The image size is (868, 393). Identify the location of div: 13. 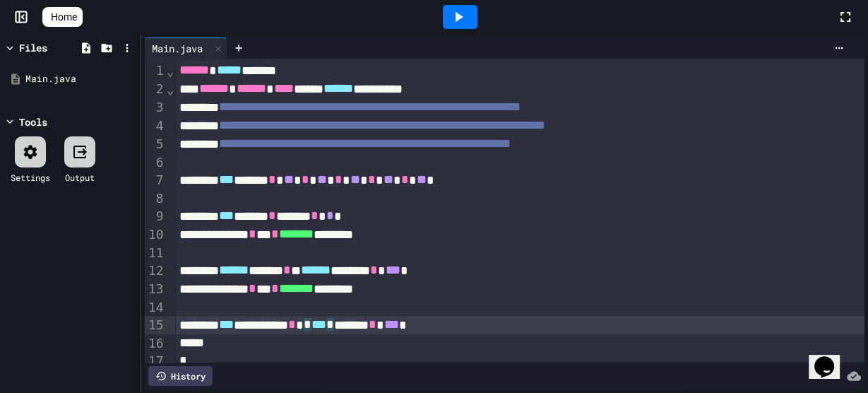
(155, 289).